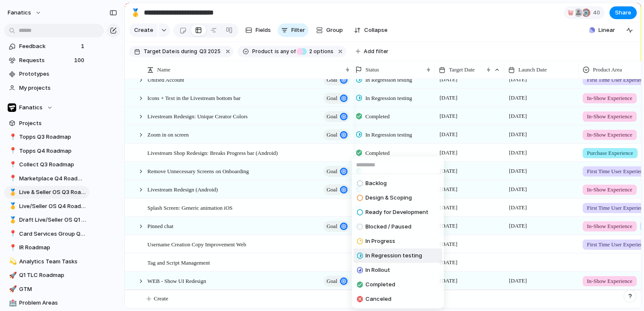  What do you see at coordinates (378, 270) in the screenshot?
I see `span: In Rollout` at bounding box center [378, 270].